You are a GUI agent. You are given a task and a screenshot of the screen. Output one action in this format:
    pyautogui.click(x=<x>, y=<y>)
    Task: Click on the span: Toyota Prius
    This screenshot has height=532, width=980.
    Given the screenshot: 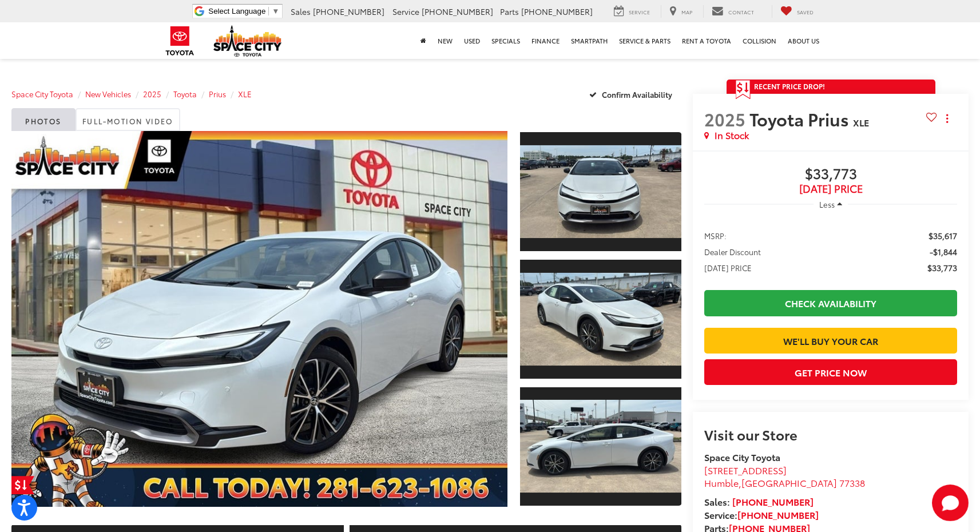 What is the action you would take?
    pyautogui.click(x=801, y=119)
    